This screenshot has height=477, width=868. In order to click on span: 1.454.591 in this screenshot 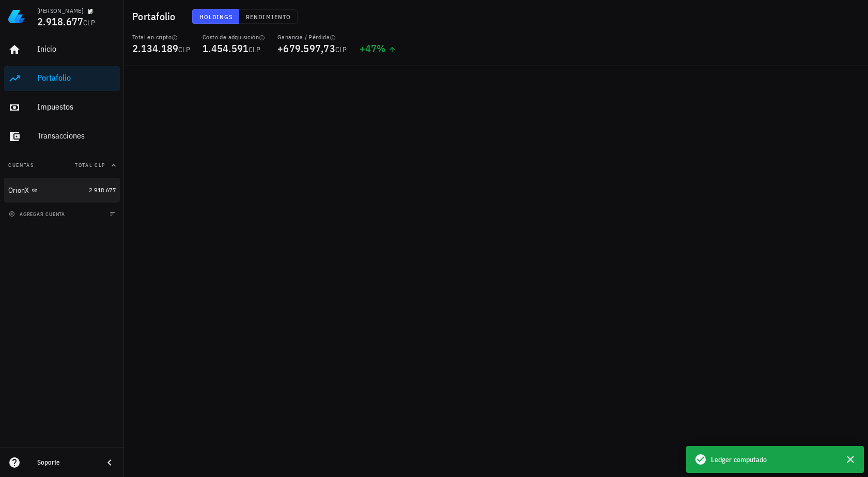, I will do `click(226, 48)`.